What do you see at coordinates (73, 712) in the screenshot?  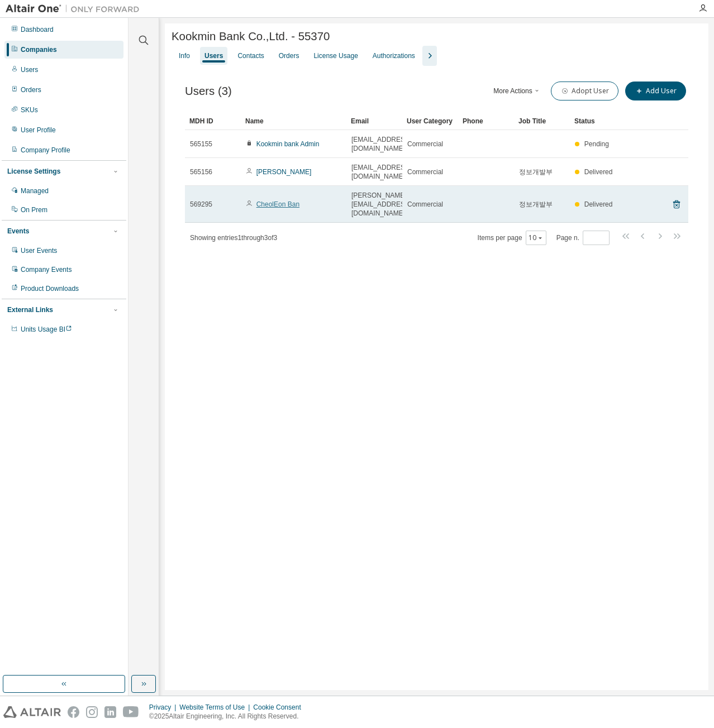 I see `img: facebook.svg` at bounding box center [73, 712].